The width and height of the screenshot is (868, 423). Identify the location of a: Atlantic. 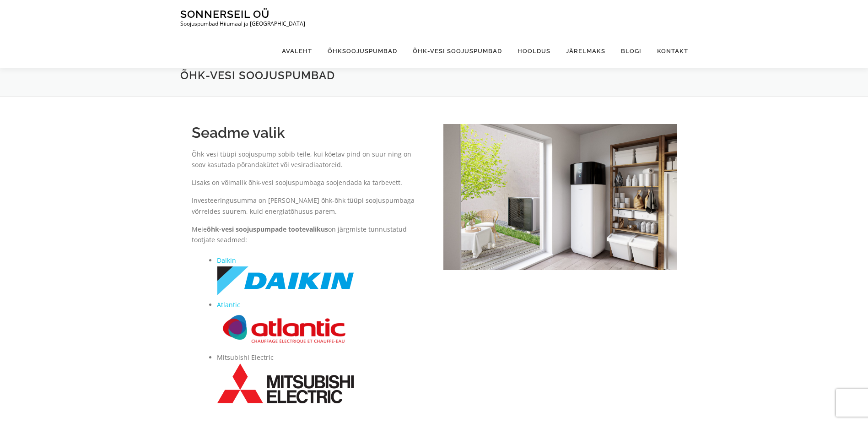
(228, 304).